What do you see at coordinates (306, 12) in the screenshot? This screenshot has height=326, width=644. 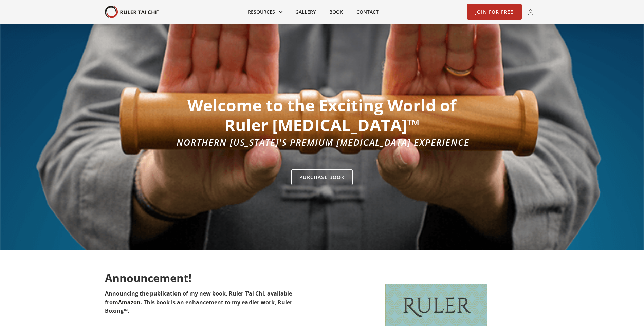 I see `a: Gallery` at bounding box center [306, 12].